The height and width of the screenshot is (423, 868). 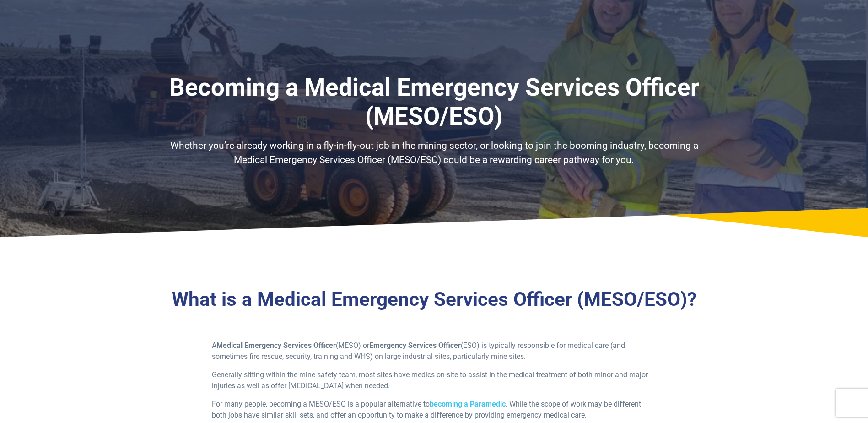 What do you see at coordinates (468, 404) in the screenshot?
I see `strong: becoming a Paramedic` at bounding box center [468, 404].